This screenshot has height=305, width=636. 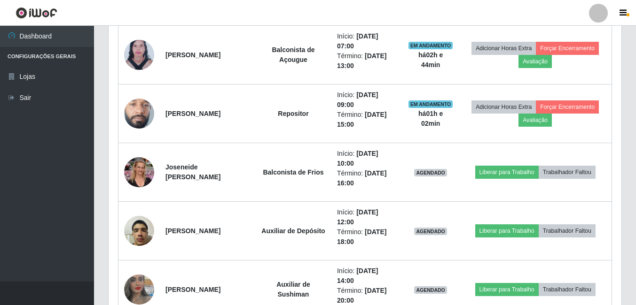 I want to click on img: 1736288284069.jpeg, so click(x=139, y=231).